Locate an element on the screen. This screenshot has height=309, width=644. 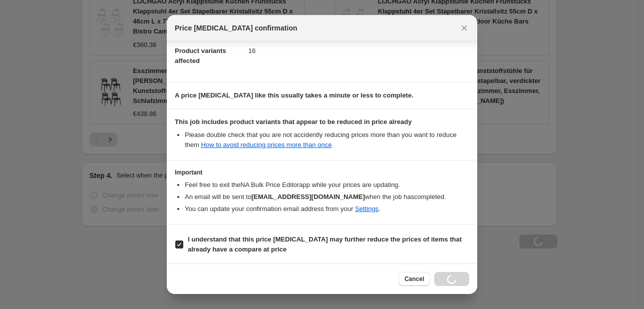
li: Please double check that you are not accidently reducing prices more than you want to reduce them is located at coordinates (327, 140).